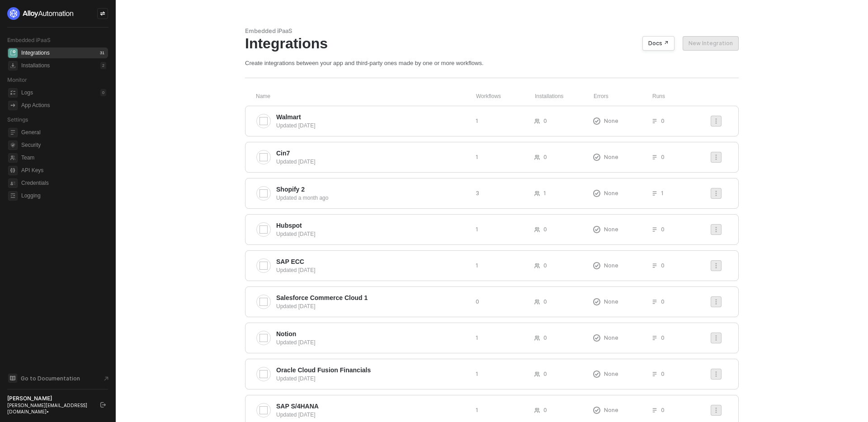 This screenshot has width=868, height=422. Describe the element at coordinates (58, 378) in the screenshot. I see `a: Knowledge Base` at that location.